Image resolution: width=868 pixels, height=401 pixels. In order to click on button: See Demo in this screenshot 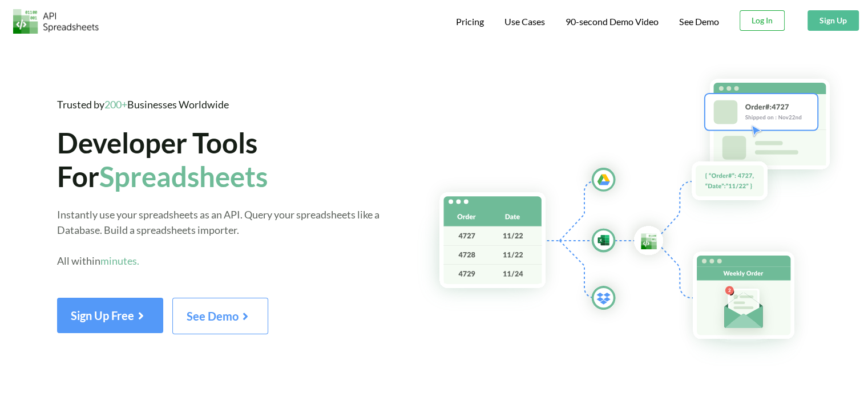, I will do `click(220, 316)`.